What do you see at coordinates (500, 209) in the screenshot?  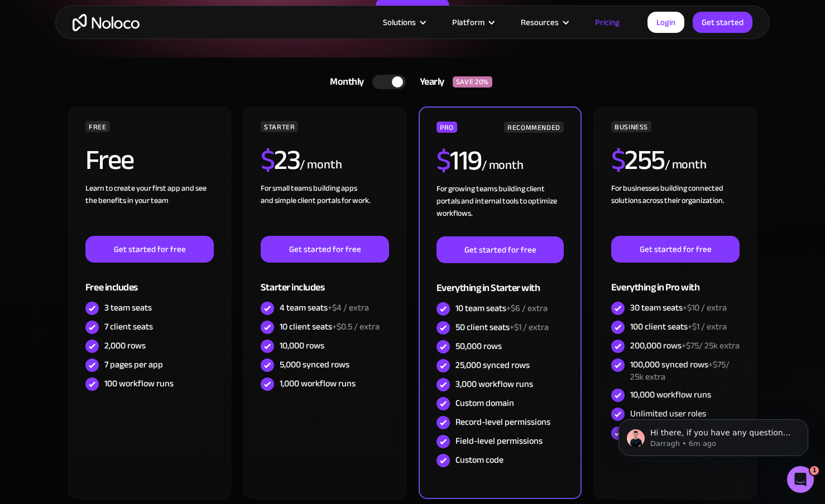 I see `div: For growing teams building client portals and internal tools to optimize workflows.` at bounding box center [500, 209].